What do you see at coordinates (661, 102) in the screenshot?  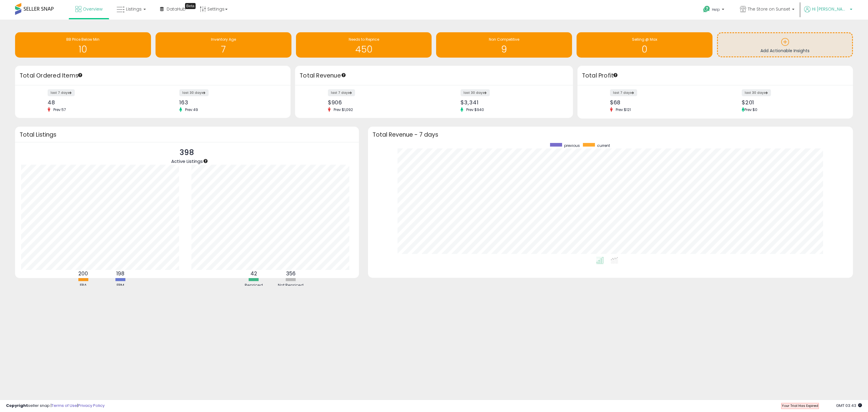 I see `div: $68` at bounding box center [661, 102].